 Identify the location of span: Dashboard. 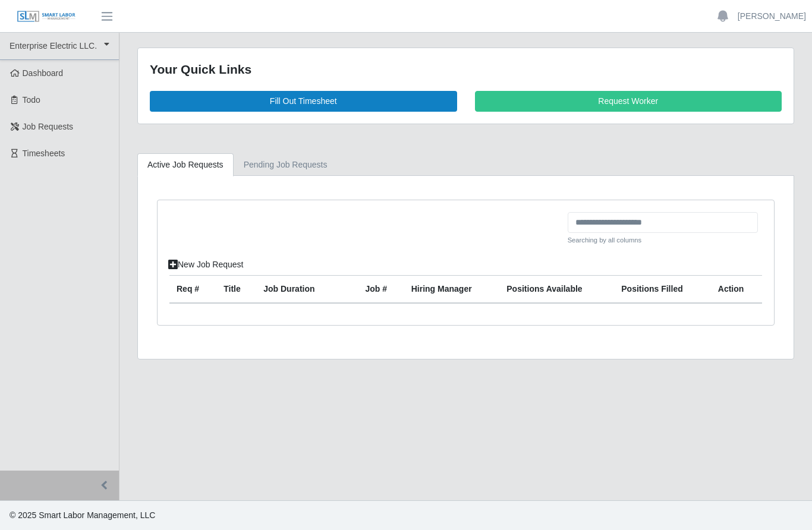
(43, 73).